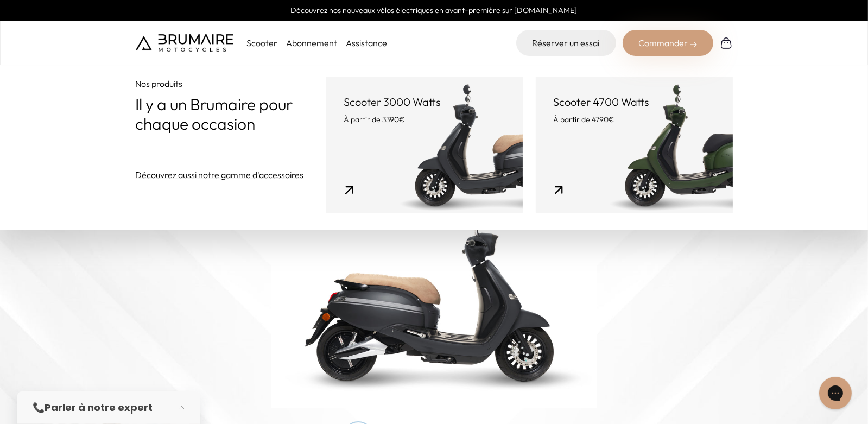  What do you see at coordinates (634, 145) in the screenshot?
I see `a: Scooter 4700 Watts À partir de 4790€` at bounding box center [634, 145].